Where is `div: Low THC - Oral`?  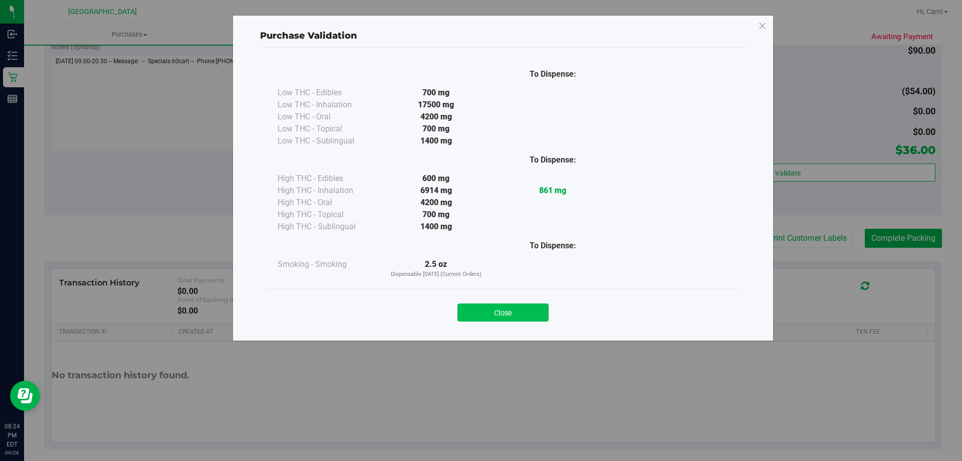
div: Low THC - Oral is located at coordinates (328, 117).